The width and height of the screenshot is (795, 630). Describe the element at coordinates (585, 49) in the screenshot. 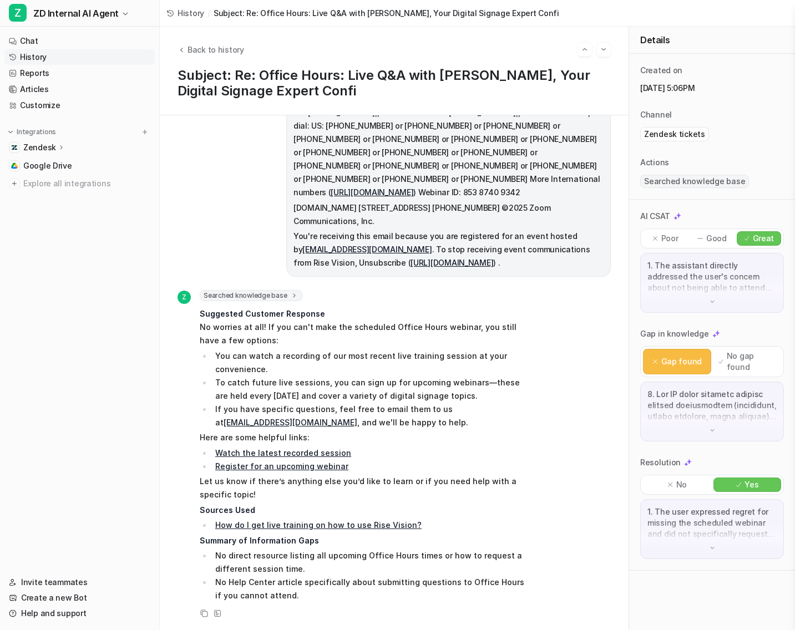

I see `button: Go to previous session` at that location.